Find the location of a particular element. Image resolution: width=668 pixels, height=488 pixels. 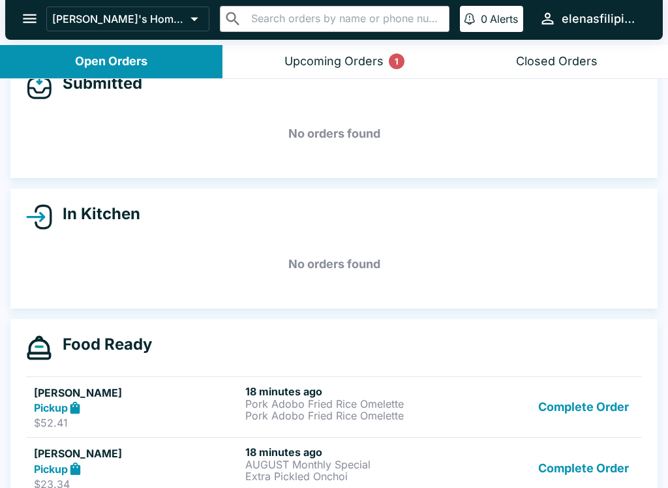

p: Extra Pickled Onchoi is located at coordinates (348, 476).